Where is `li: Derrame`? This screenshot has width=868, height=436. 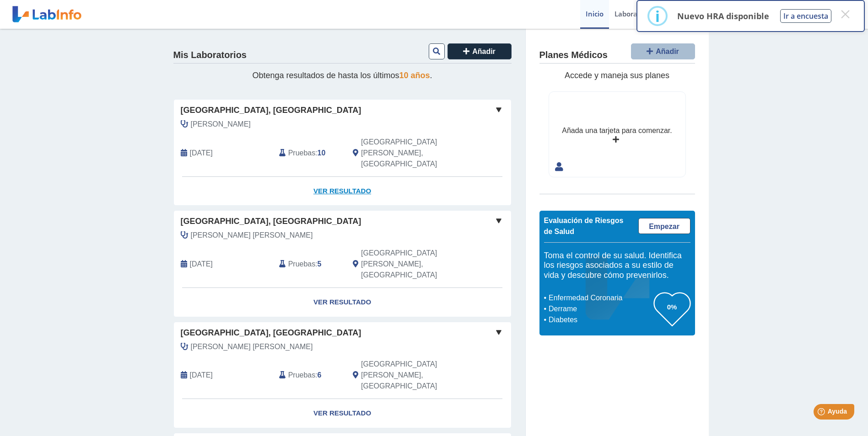 li: Derrame is located at coordinates (600, 309).